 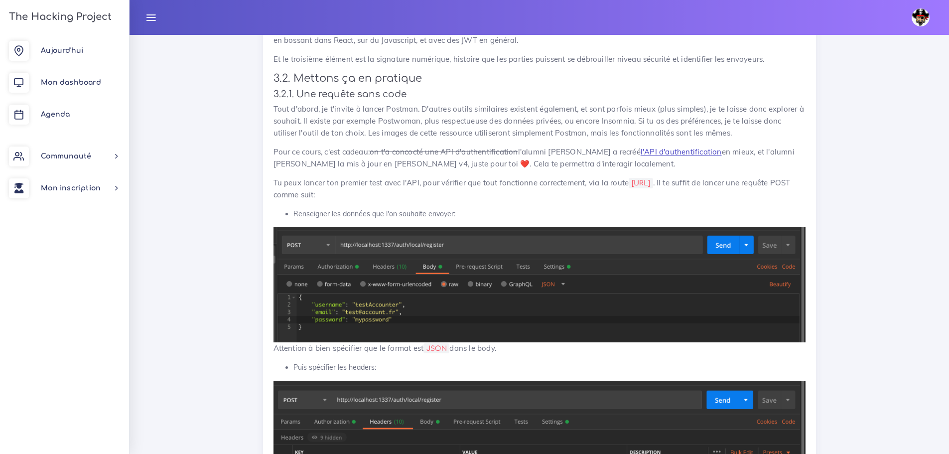 What do you see at coordinates (550, 214) in the screenshot?
I see `li: Renseigner les données que l'on souhaite envoyer:` at bounding box center [550, 214].